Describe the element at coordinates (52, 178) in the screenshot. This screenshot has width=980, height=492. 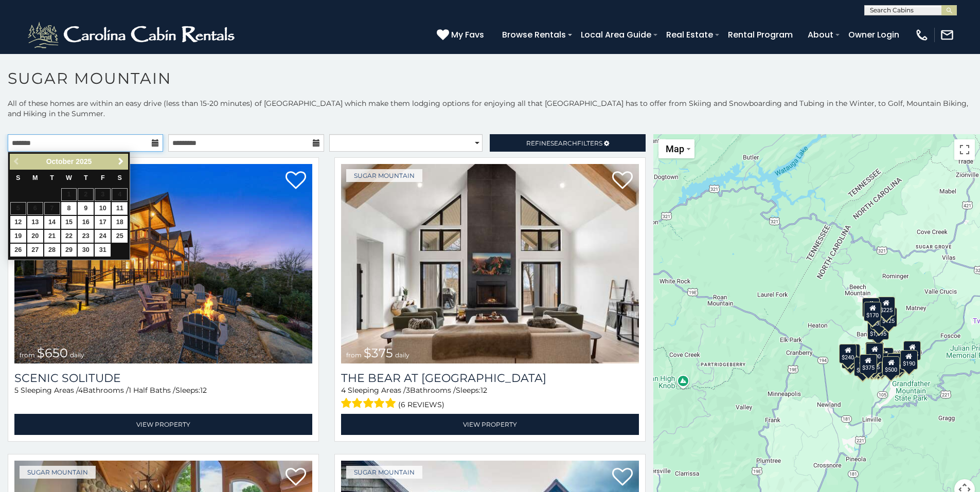
I see `span: Tuesday` at that location.